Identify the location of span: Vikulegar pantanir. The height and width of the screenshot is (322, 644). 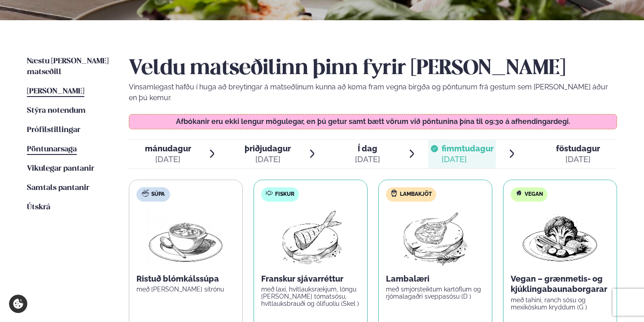
(60, 168).